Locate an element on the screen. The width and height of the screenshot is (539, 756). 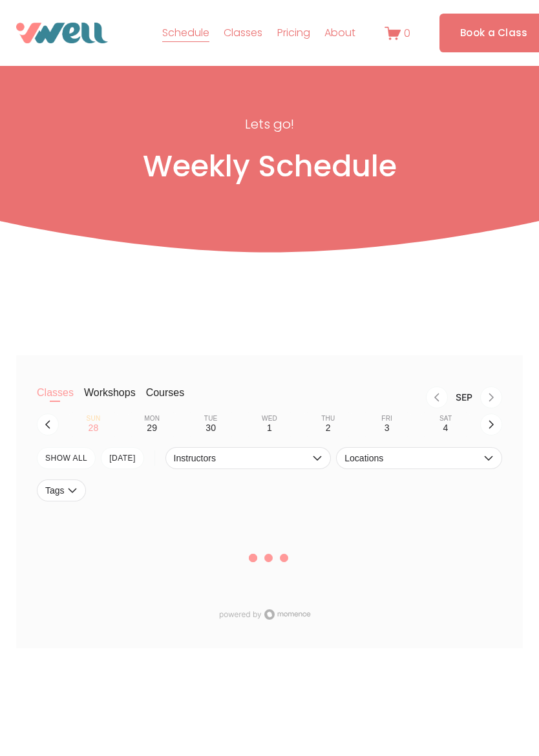
div: Month Sep is located at coordinates (464, 397).